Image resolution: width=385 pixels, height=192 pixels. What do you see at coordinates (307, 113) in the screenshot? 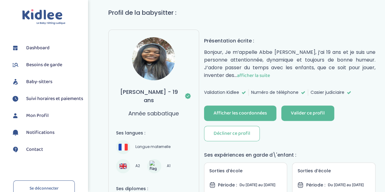
I see `button: Valider ce profil` at bounding box center [307, 113].